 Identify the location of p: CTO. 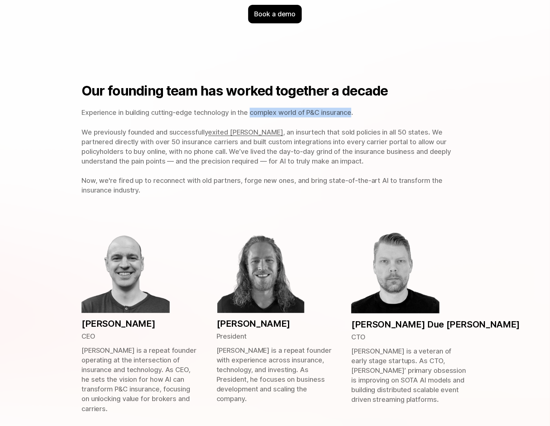
(358, 337).